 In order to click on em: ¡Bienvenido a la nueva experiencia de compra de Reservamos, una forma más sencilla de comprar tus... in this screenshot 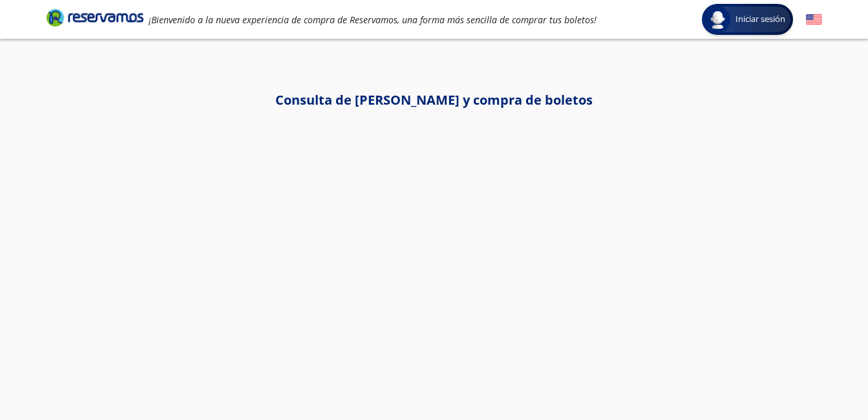, I will do `click(373, 20)`.